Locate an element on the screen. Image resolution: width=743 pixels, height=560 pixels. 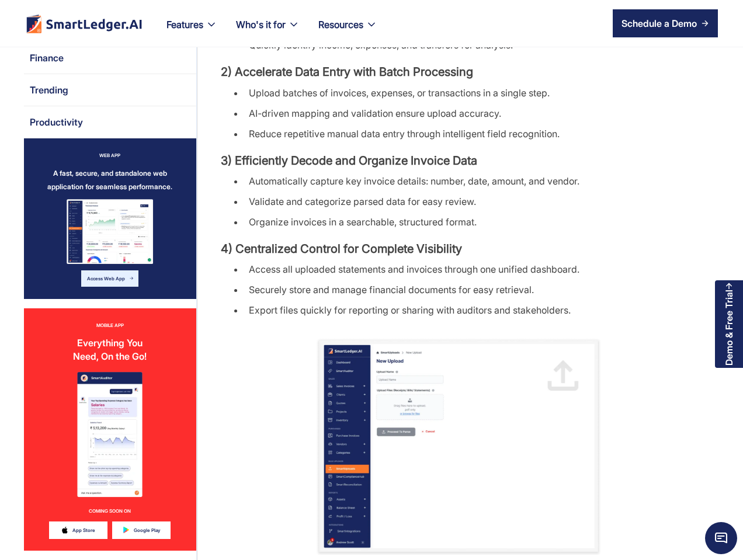
img: apple is located at coordinates (65, 530).